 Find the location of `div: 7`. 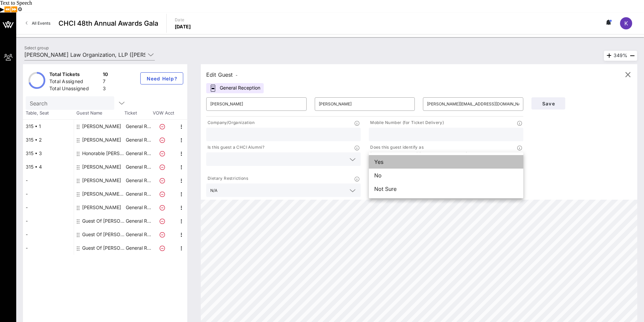

div: 7 is located at coordinates (105, 82).